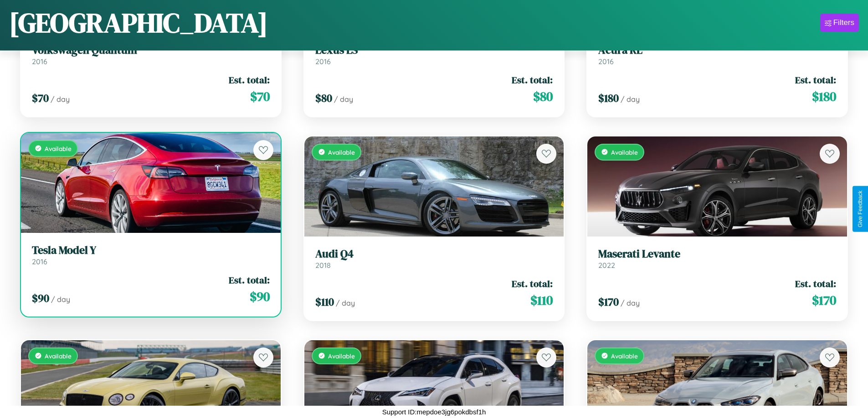 The width and height of the screenshot is (868, 418). I want to click on h3: Acura RL, so click(717, 50).